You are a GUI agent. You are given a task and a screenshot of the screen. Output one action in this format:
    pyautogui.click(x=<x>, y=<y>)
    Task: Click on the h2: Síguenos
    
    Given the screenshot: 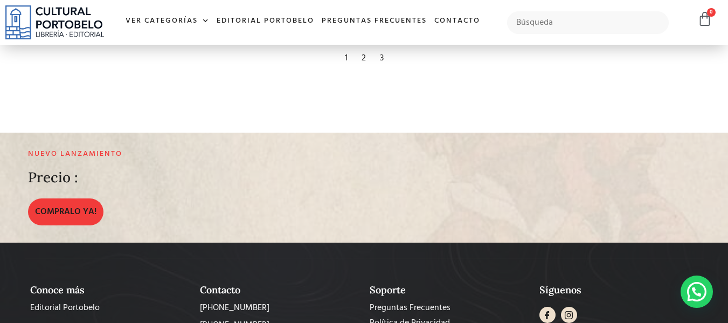 What is the action you would take?
    pyautogui.click(x=619, y=290)
    